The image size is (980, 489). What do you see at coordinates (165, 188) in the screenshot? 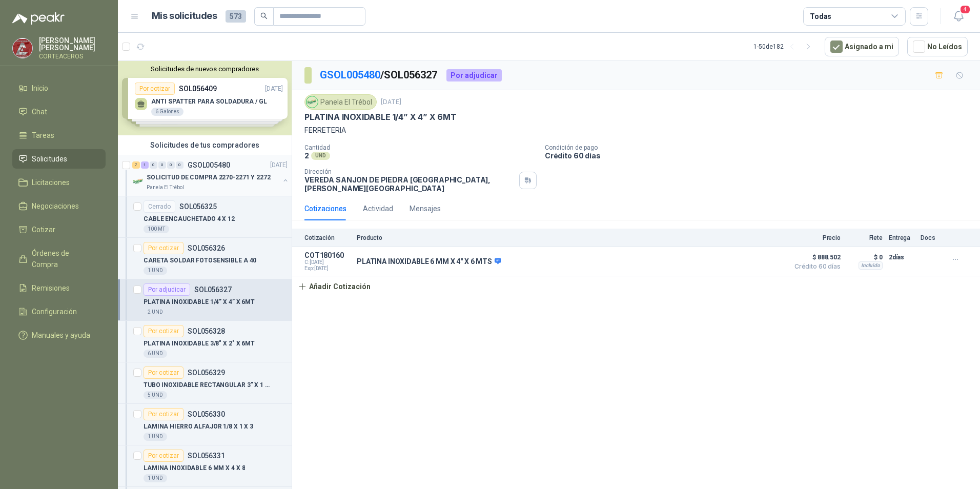
I see `p: Panela El Trébol` at bounding box center [165, 188].